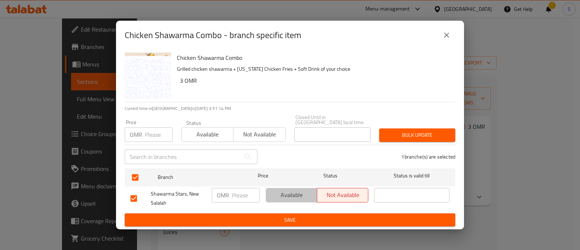 The width and height of the screenshot is (580, 250). What do you see at coordinates (290, 220) in the screenshot?
I see `button: Save` at bounding box center [290, 220].